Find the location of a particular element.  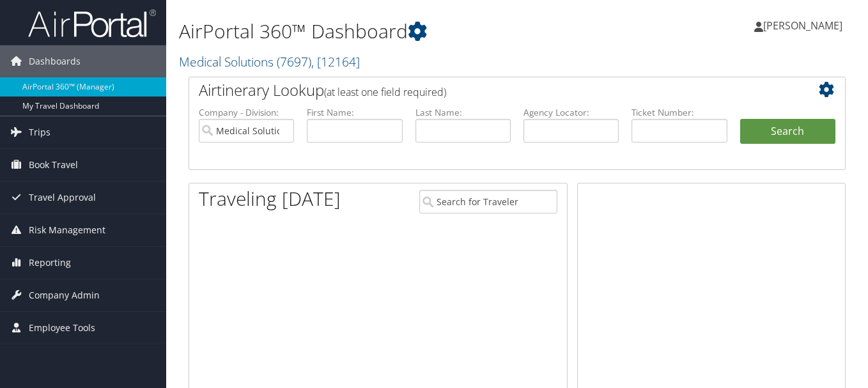

span: , [ 12164 ] is located at coordinates (335, 61).